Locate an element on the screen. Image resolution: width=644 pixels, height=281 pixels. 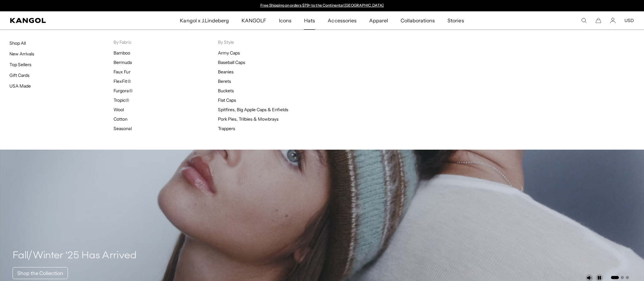
a: Accessories is located at coordinates (342, 20).